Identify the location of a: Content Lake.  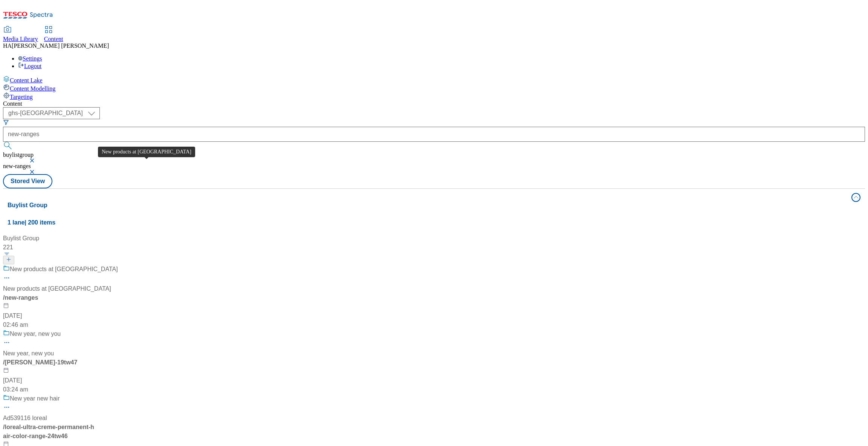
(434, 80).